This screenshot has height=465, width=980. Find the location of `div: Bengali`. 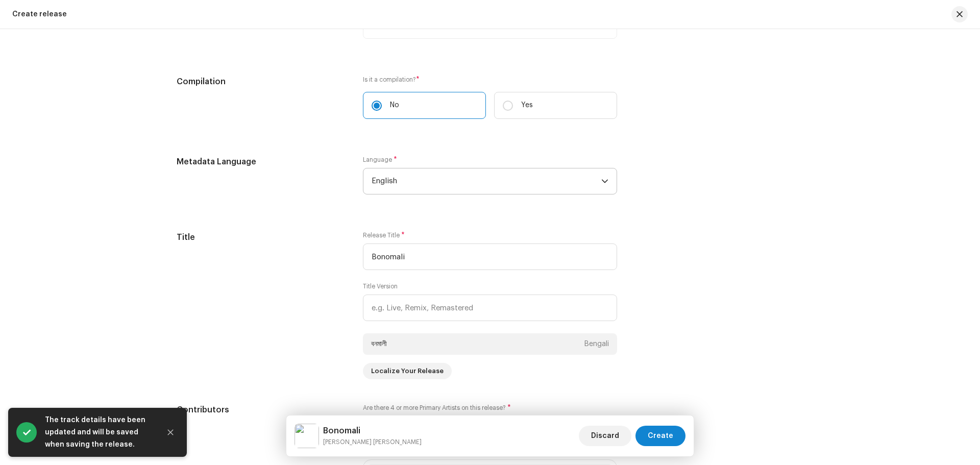

div: Bengali is located at coordinates (597, 344).